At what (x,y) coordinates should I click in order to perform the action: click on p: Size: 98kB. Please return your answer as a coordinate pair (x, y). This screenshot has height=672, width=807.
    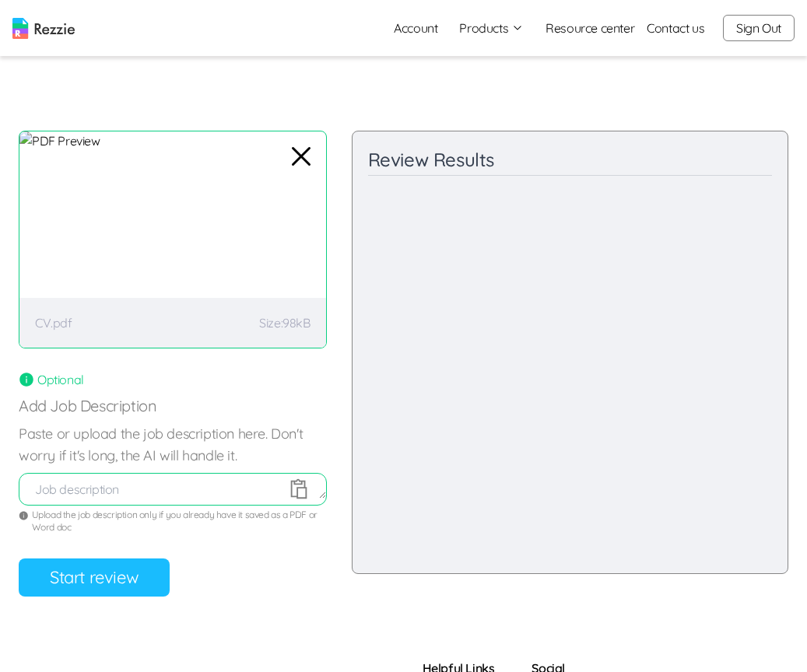
    Looking at the image, I should click on (284, 323).